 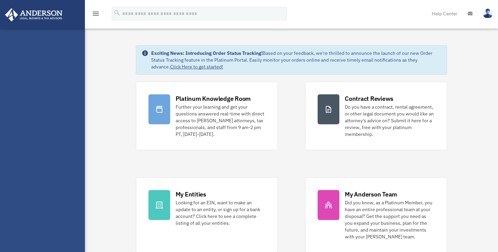 What do you see at coordinates (197, 67) in the screenshot?
I see `a: Click Here to get started!` at bounding box center [197, 67].